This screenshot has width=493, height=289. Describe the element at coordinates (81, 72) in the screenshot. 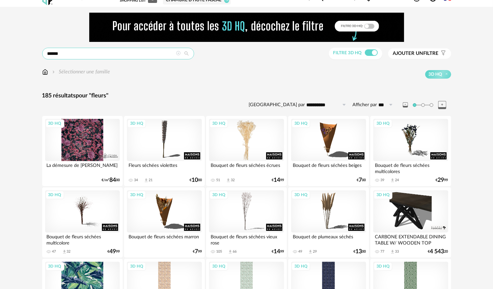

I see `div: Sélectionner une famille` at that location.